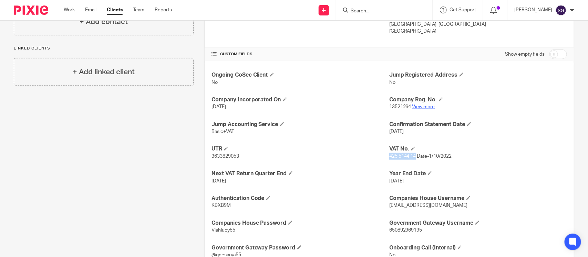  What do you see at coordinates (300, 75) in the screenshot?
I see `h4: Ongoing CoSec Client` at bounding box center [300, 75].